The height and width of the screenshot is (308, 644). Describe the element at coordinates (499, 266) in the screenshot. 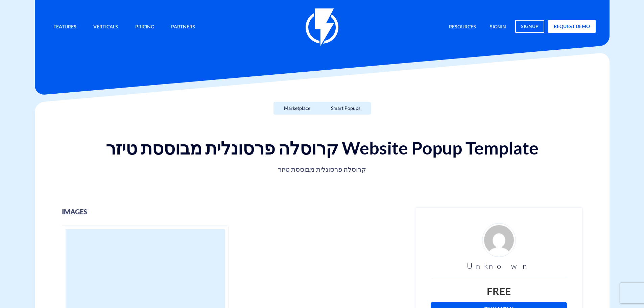

I see `h3: Unknown` at that location.